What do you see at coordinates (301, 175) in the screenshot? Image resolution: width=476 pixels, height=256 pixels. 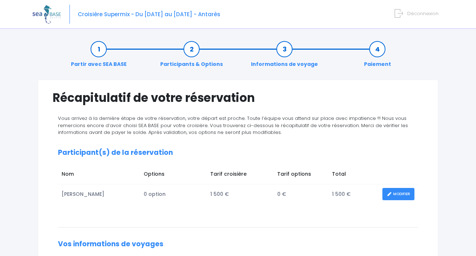 I see `td: Tarif options` at bounding box center [301, 175].